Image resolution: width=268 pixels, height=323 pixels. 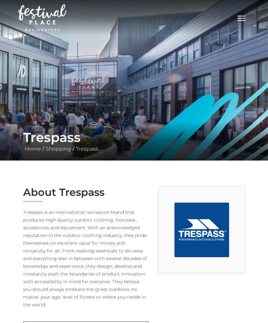 What do you see at coordinates (134, 137) in the screenshot?
I see `h1: Trespass` at bounding box center [134, 137].